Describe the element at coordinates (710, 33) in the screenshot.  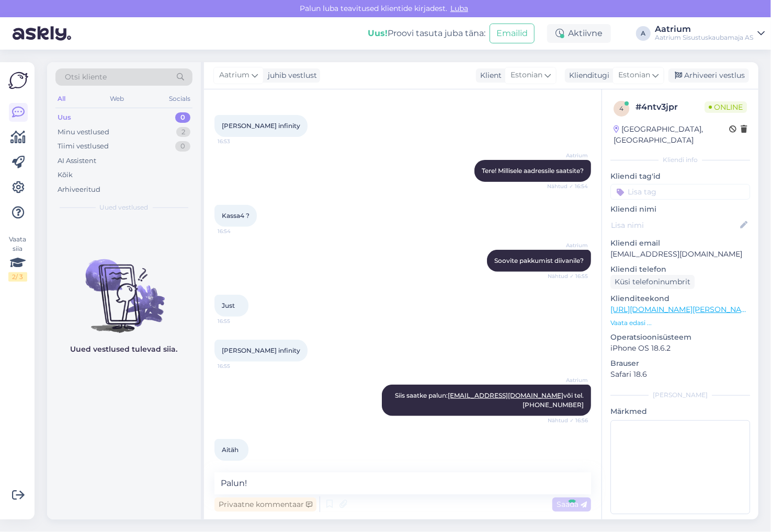
I see `a: AatriumAatrium Sisustuskaubamaja AS` at that location.